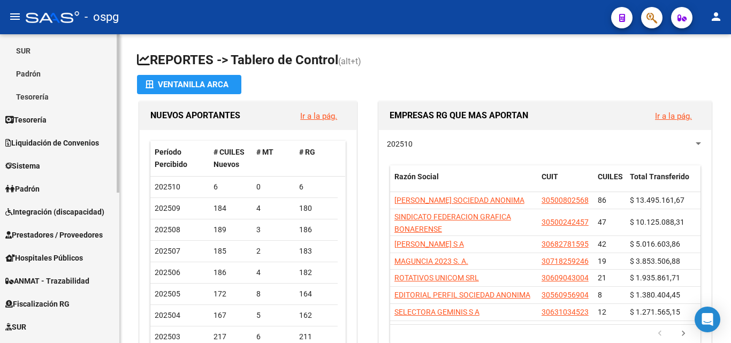 This screenshot has width=731, height=343. I want to click on div: Open Intercom Messenger, so click(708, 320).